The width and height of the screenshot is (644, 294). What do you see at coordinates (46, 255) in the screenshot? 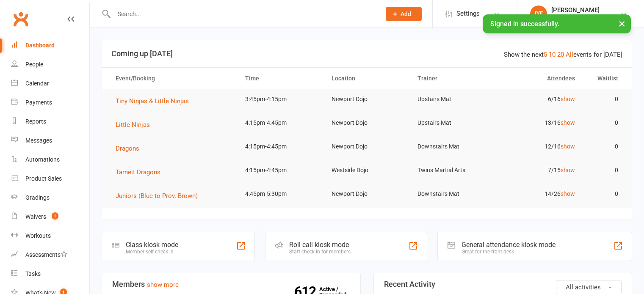
I see `div: Assessments` at bounding box center [46, 255].